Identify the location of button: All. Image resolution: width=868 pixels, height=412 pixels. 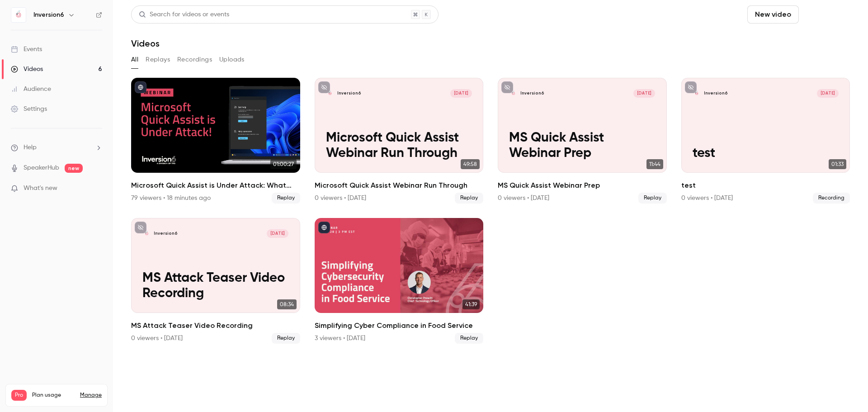
(135, 59).